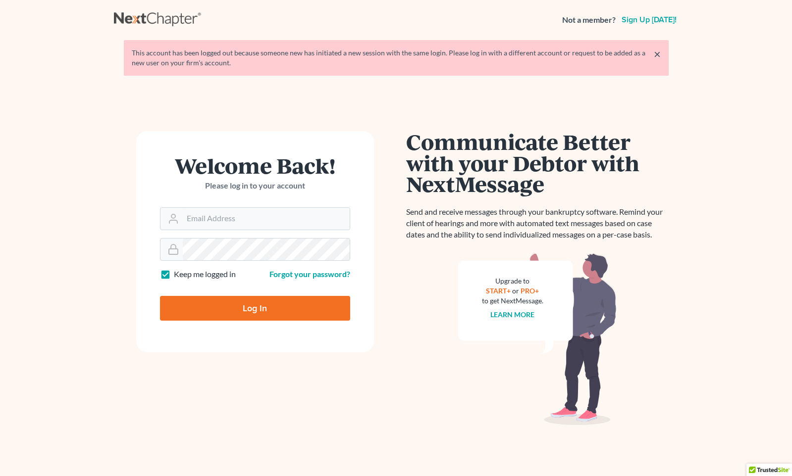 This screenshot has width=792, height=476. What do you see at coordinates (266, 219) in the screenshot?
I see `input: Email Address` at bounding box center [266, 219].